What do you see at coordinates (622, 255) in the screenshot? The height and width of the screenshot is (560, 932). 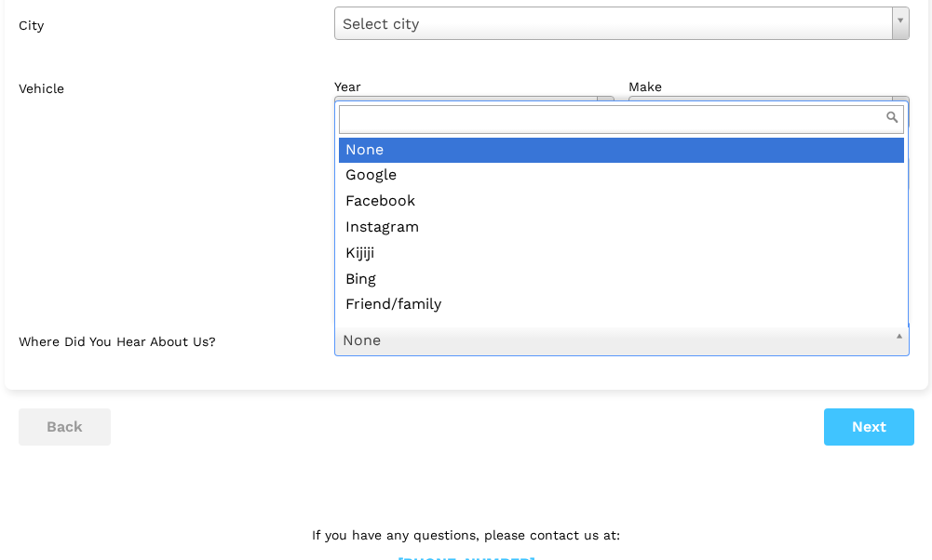 I see `div: Kijiji` at bounding box center [622, 255].